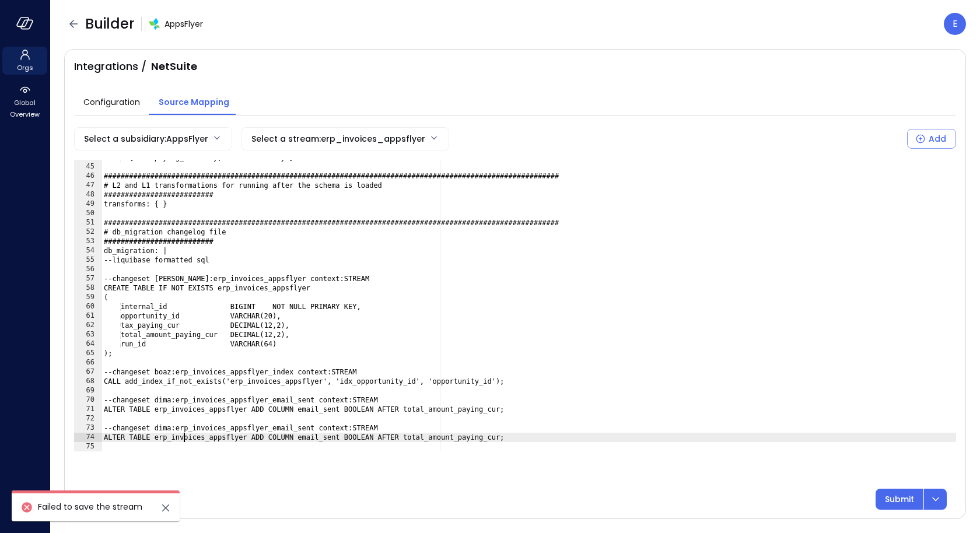 The image size is (980, 533). What do you see at coordinates (25, 68) in the screenshot?
I see `span: Orgs` at bounding box center [25, 68].